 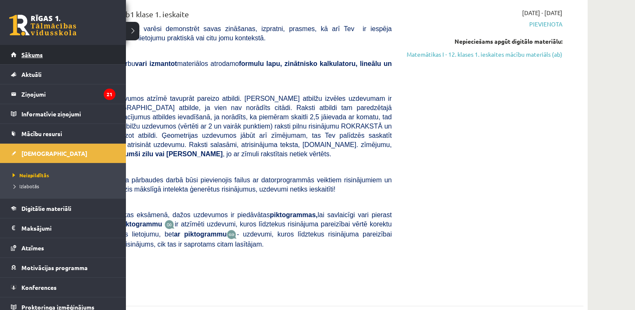 What do you see at coordinates (64, 175) in the screenshot?
I see `a: Neizpildītās` at bounding box center [64, 175].